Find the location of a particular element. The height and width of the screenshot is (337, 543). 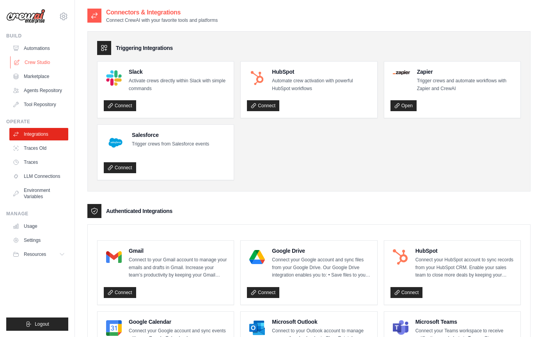

h3: Authenticated Integrations is located at coordinates (139, 211).